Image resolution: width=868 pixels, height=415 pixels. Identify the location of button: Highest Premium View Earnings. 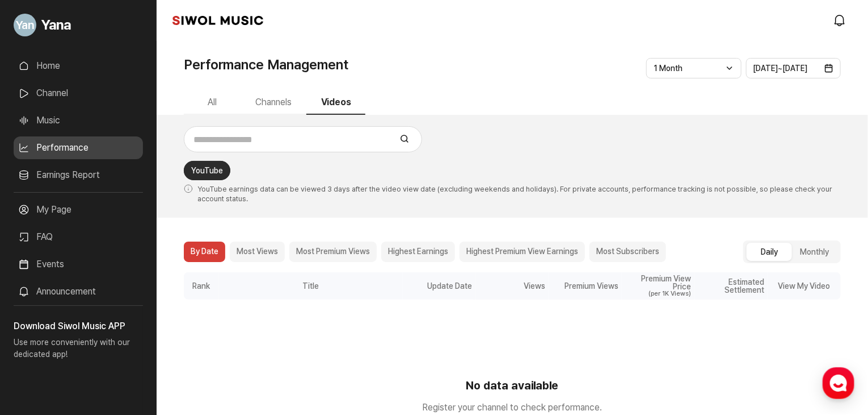
(522, 252).